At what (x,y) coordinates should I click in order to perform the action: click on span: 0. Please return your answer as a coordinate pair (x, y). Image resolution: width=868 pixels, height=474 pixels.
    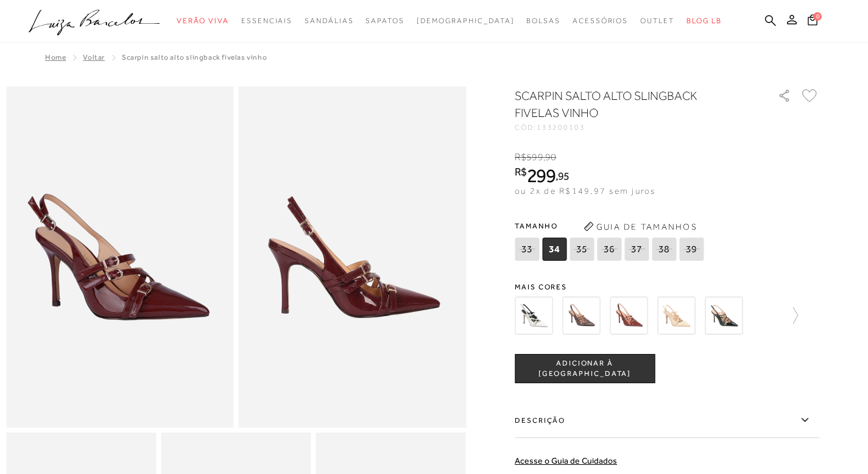
    Looking at the image, I should click on (817, 16).